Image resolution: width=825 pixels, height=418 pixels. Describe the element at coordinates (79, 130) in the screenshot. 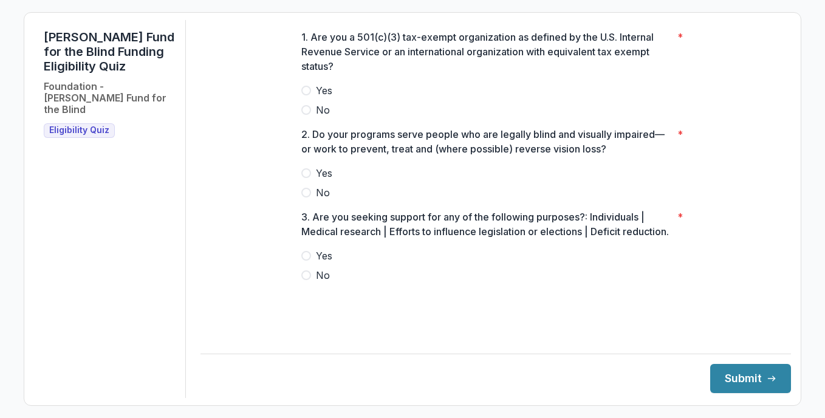

I see `span: Eligibility Quiz` at that location.